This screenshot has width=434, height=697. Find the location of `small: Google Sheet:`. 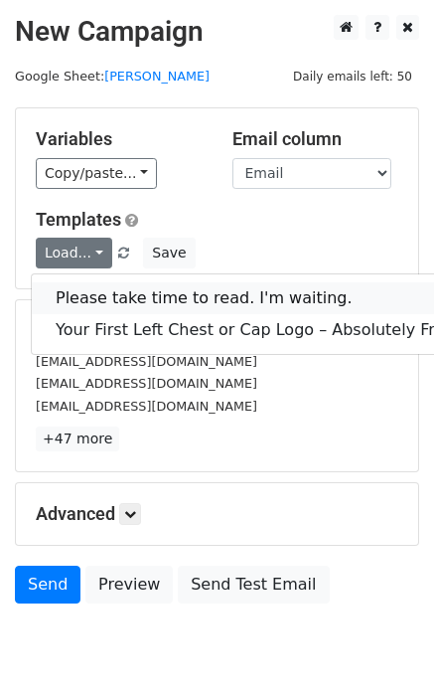

small: Google Sheet: is located at coordinates (112, 76).